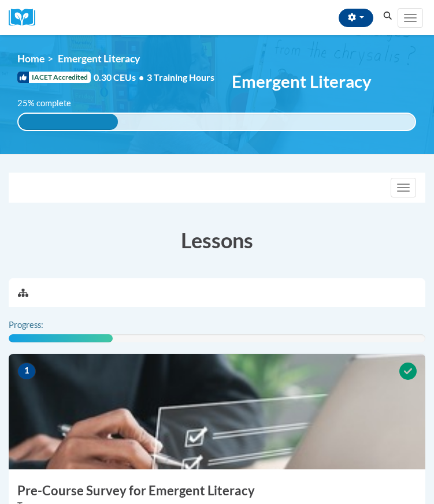 The width and height of the screenshot is (434, 504). I want to click on button: Search, so click(388, 16).